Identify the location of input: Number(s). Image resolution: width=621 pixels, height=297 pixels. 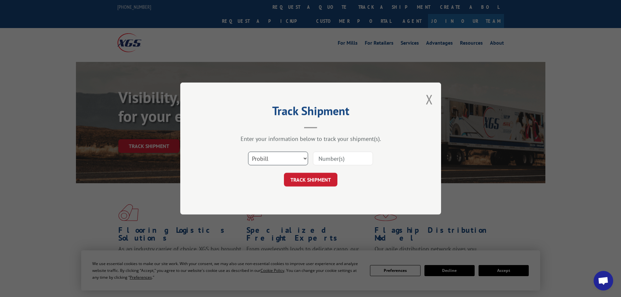
(343, 158).